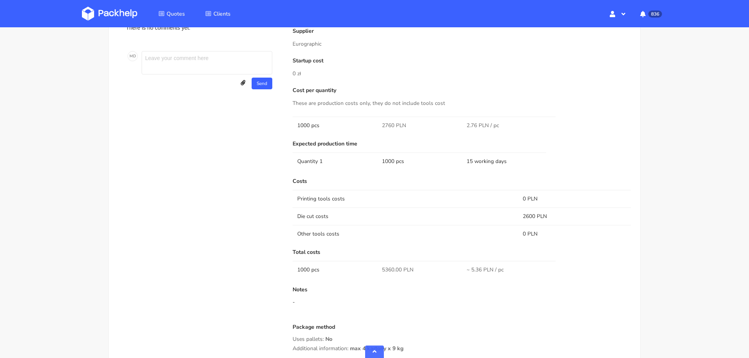 The width and height of the screenshot is (749, 358). What do you see at coordinates (405, 234) in the screenshot?
I see `td: Other tools costs` at bounding box center [405, 234].